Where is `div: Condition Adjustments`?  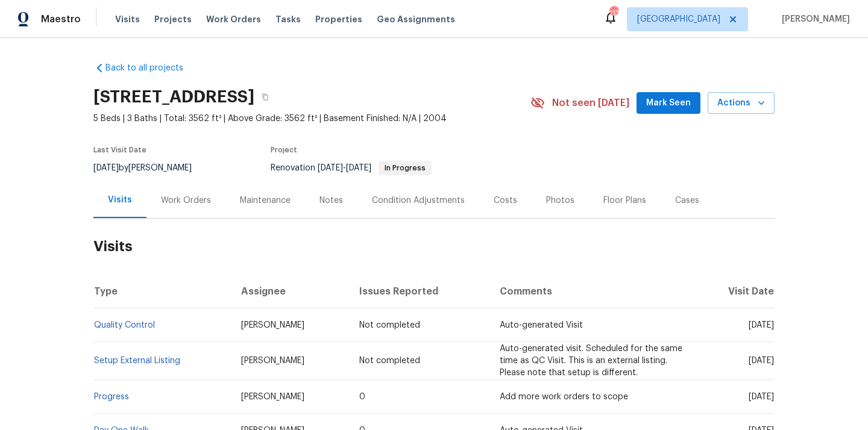 div: Condition Adjustments is located at coordinates (418, 201).